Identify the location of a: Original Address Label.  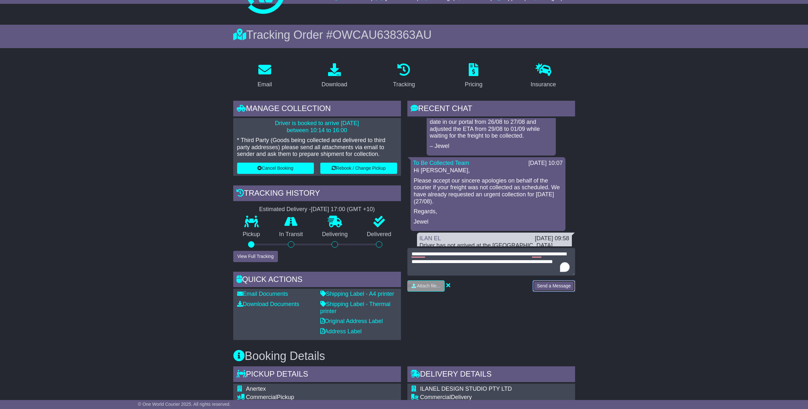
(351, 321).